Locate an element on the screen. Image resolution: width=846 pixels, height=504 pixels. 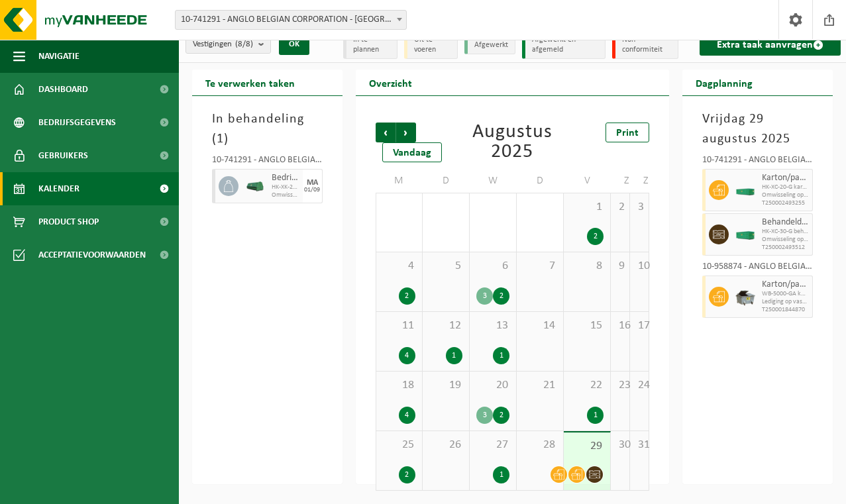
span: 22 is located at coordinates (587, 385).